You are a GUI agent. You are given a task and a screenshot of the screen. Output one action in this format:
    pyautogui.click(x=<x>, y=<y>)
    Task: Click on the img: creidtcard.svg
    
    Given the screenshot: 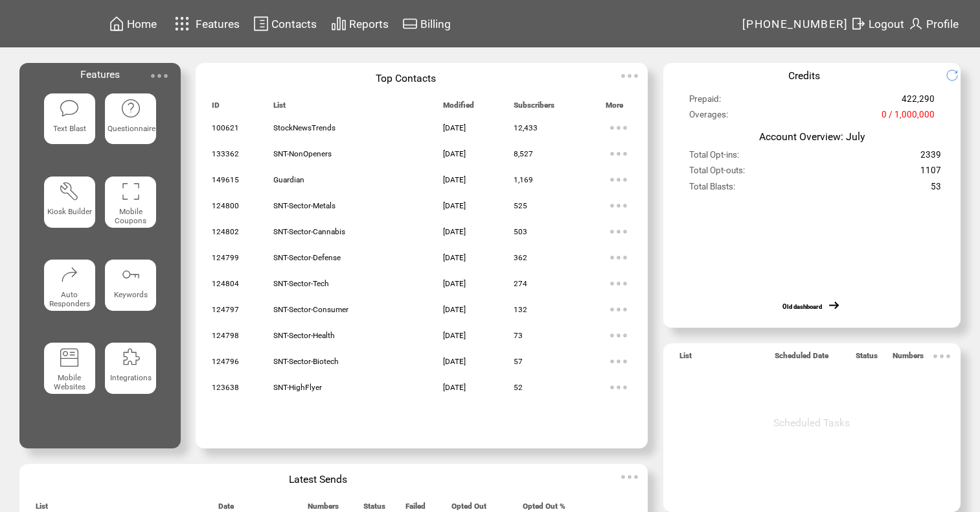 What is the action you would take?
    pyautogui.click(x=410, y=23)
    